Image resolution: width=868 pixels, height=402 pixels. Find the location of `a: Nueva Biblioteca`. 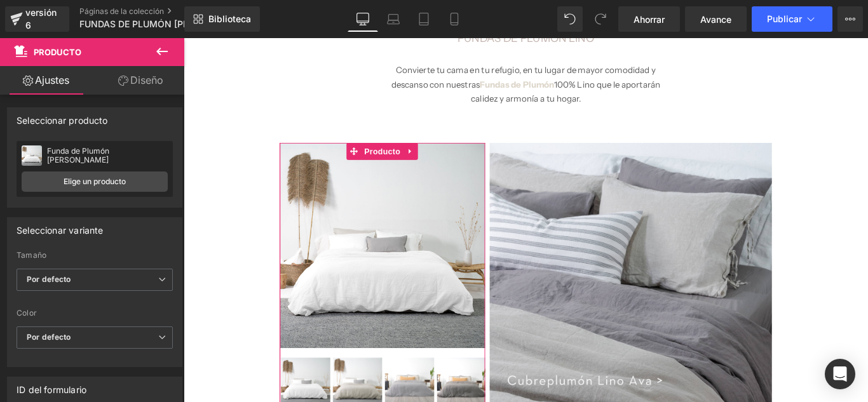

a: Nueva Biblioteca is located at coordinates (222, 19).